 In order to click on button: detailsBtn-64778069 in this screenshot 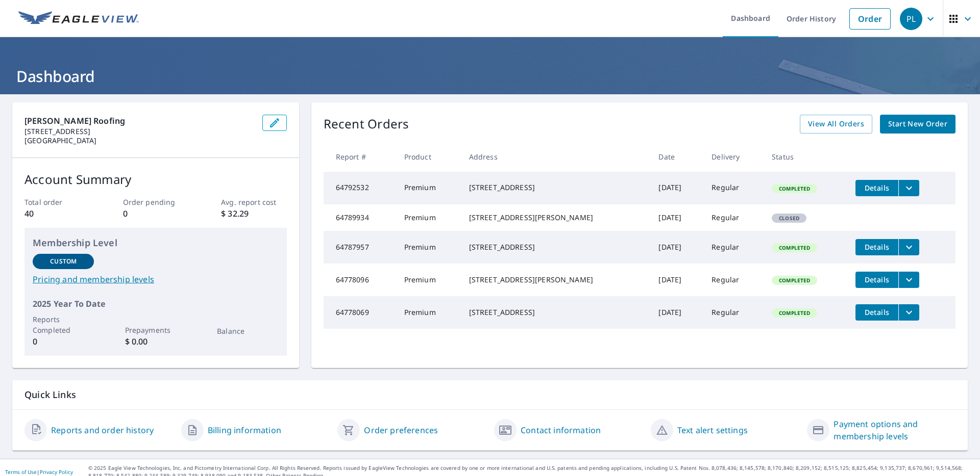, I will do `click(876, 312)`.